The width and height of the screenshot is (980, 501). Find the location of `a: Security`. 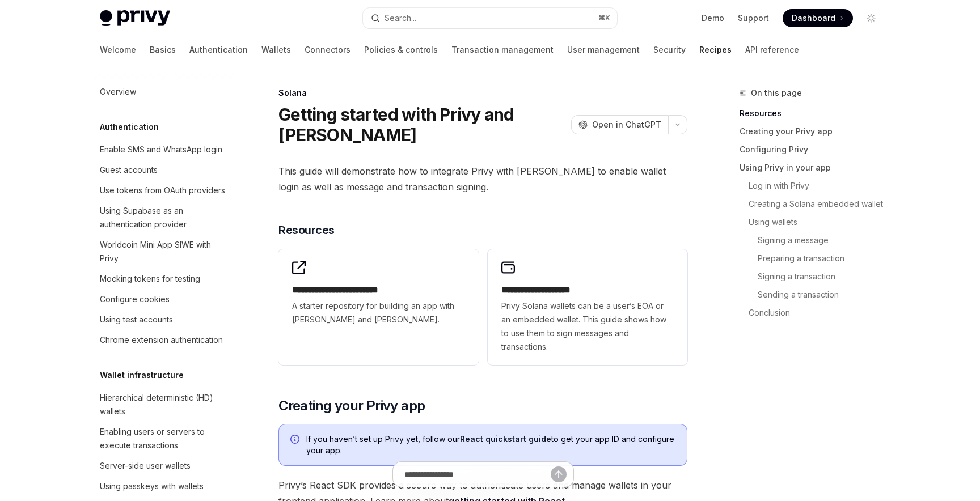

a: Security is located at coordinates (669, 50).